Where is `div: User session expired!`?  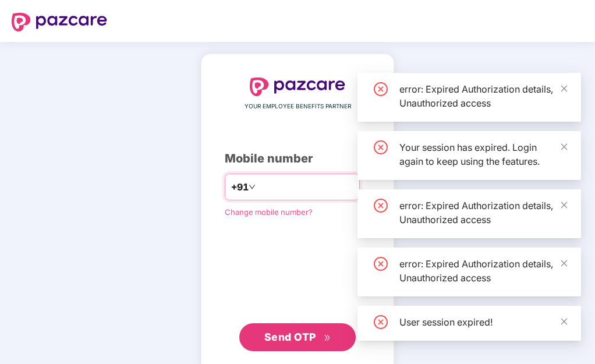 div: User session expired! is located at coordinates (483, 322).